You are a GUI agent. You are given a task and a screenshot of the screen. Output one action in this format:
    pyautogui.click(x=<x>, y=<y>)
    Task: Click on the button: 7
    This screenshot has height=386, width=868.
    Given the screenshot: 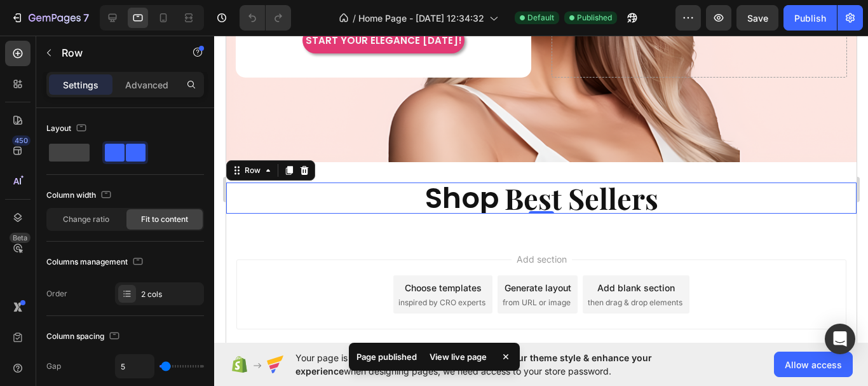 What is the action you would take?
    pyautogui.click(x=50, y=18)
    